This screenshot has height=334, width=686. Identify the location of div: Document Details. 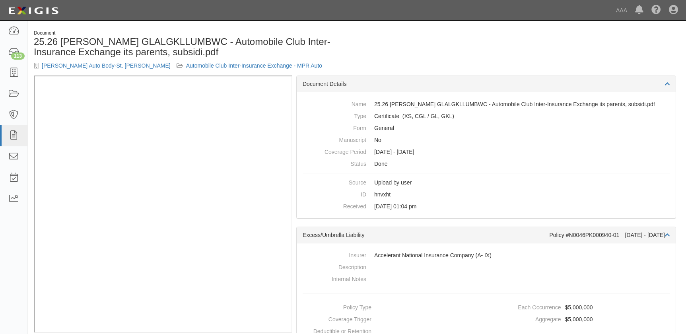
(486, 84).